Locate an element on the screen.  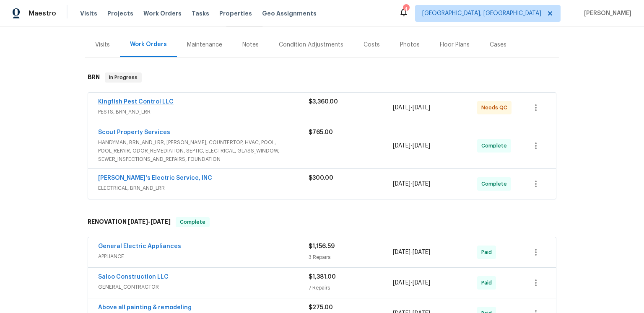
span: $765.00 is located at coordinates (321, 132).